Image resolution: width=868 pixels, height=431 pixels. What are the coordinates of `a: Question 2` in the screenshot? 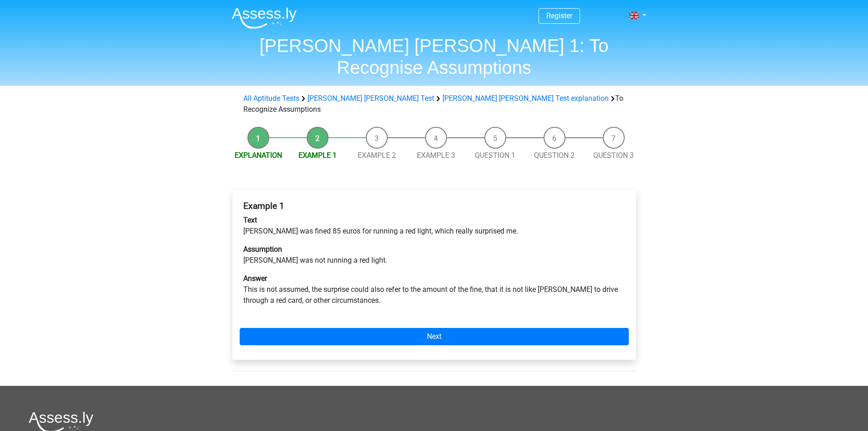 It's located at (554, 155).